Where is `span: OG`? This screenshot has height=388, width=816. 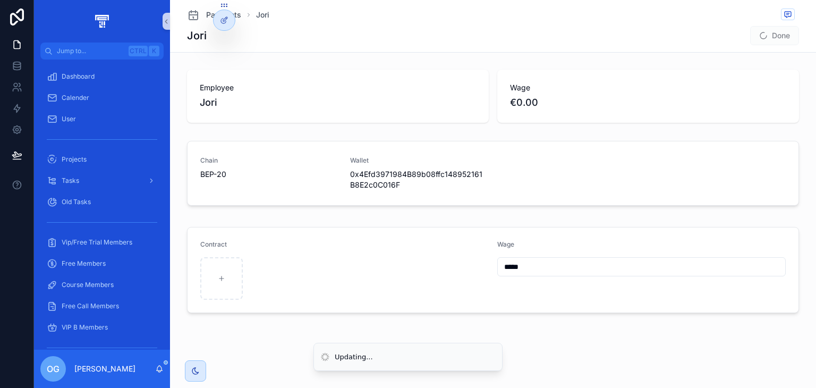
span: OG is located at coordinates (53, 368).